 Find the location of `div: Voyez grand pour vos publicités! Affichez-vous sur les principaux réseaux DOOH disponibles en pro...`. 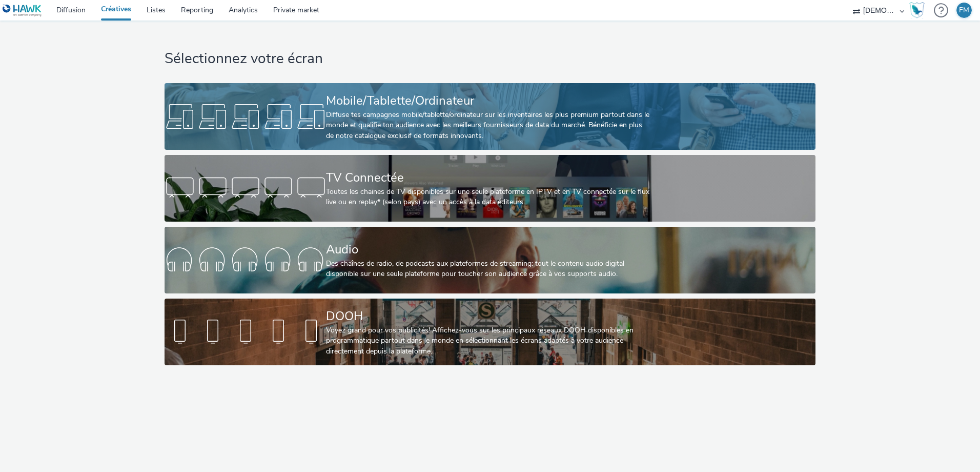

div: Voyez grand pour vos publicités! Affichez-vous sur les principaux réseaux DOOH disponibles en pro... is located at coordinates (487, 340).